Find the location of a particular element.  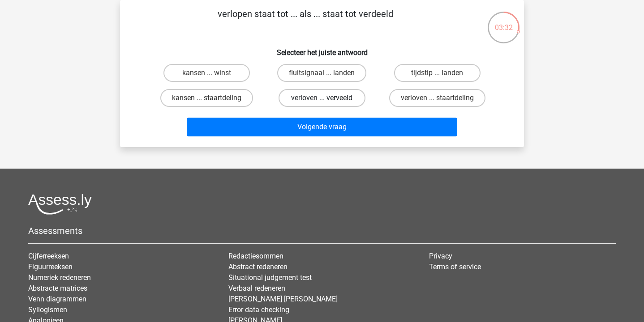

a: Situational judgement test is located at coordinates (270, 278).